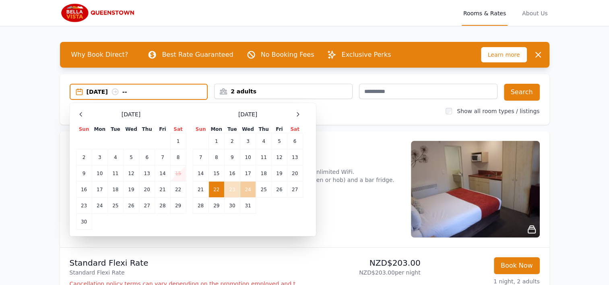  What do you see at coordinates (99, 13) in the screenshot?
I see `img: Bella Vista Queenstown` at bounding box center [99, 13].